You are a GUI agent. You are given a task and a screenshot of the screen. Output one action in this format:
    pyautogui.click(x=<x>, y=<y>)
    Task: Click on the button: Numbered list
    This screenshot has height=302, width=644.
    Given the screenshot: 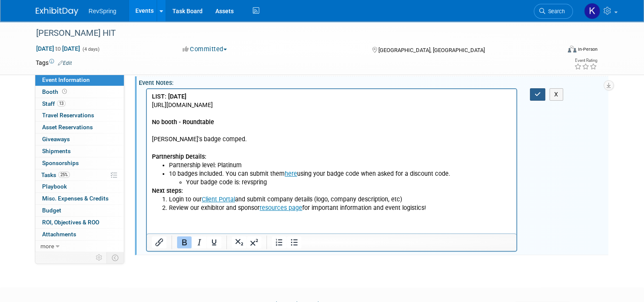 What is the action you would take?
    pyautogui.click(x=279, y=242)
    